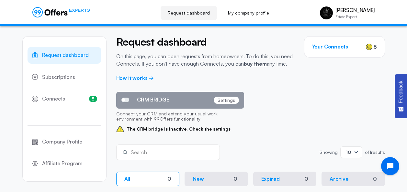 The height and width of the screenshot is (192, 407). I want to click on span: Affiliate Program, so click(62, 164).